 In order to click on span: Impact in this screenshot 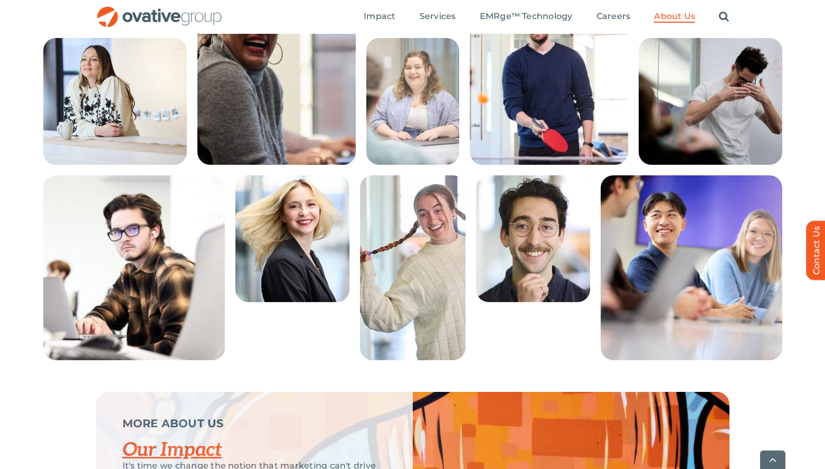, I will do `click(380, 16)`.